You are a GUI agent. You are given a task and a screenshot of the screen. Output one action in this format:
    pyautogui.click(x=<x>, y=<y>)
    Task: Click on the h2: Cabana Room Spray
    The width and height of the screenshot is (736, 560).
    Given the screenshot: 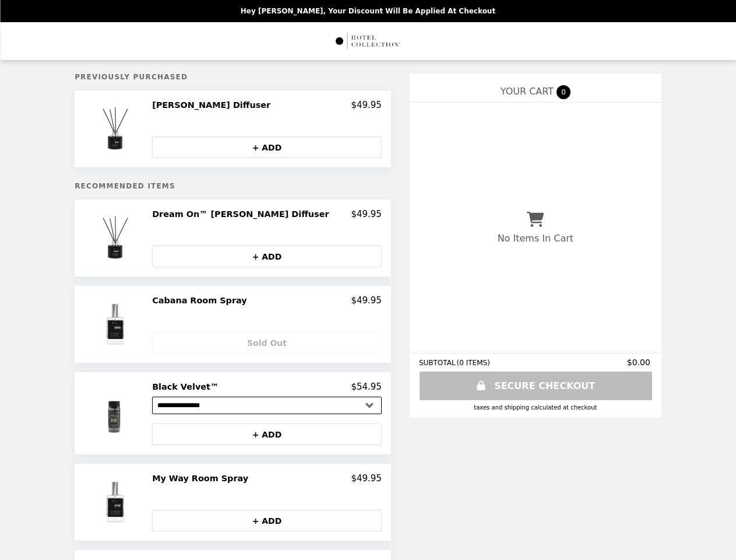 What is the action you would take?
    pyautogui.click(x=201, y=300)
    